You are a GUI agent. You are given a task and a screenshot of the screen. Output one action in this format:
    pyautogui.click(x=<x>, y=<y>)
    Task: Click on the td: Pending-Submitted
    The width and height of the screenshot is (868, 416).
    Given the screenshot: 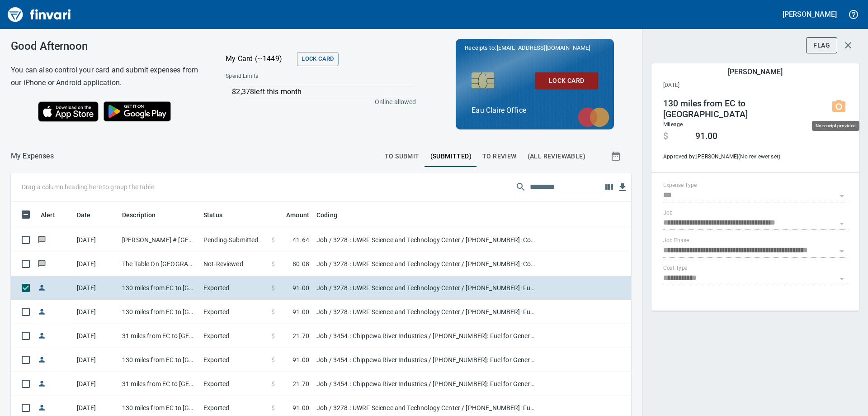 What is the action you would take?
    pyautogui.click(x=234, y=240)
    